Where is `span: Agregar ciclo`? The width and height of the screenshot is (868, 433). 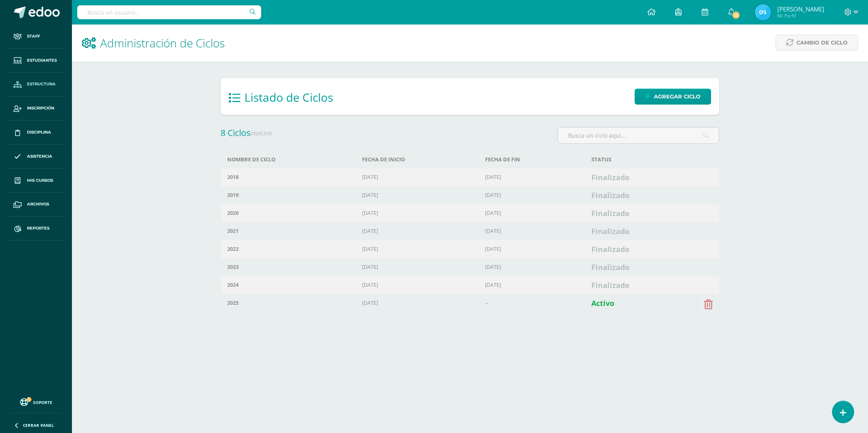 span: Agregar ciclo is located at coordinates (677, 96).